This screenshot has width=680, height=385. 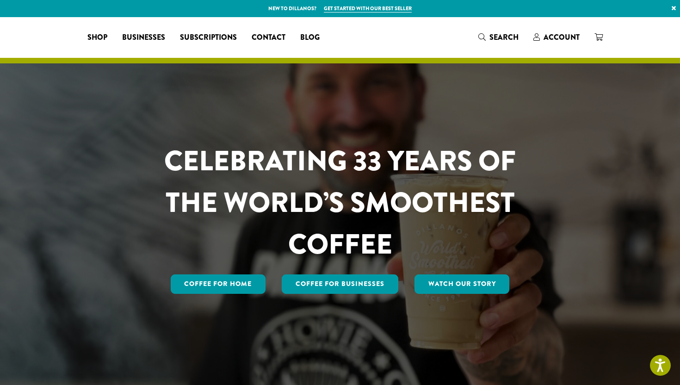 I want to click on a: Coffee for Home, so click(x=218, y=284).